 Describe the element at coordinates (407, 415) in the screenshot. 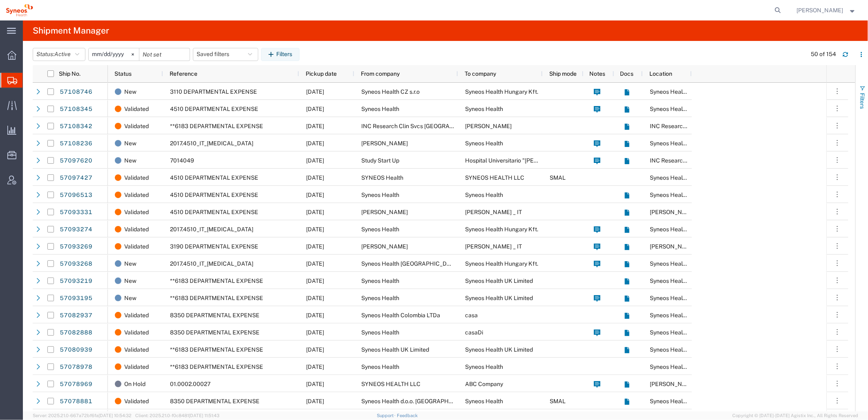

I see `a: Feedback` at that location.